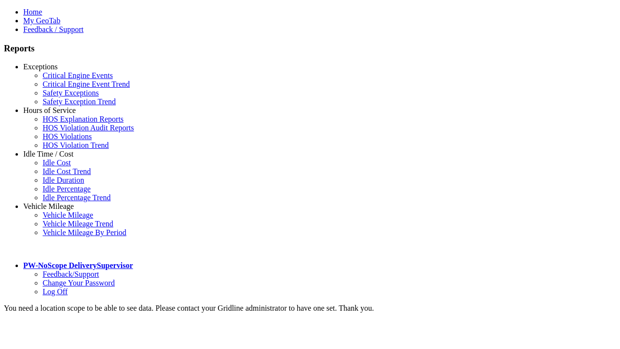 This screenshot has width=620, height=349. Describe the element at coordinates (32, 12) in the screenshot. I see `a: Home` at that location.